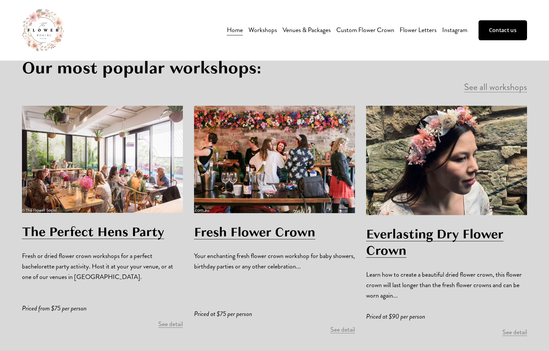 The image size is (549, 351). I want to click on a: Flower Letters, so click(418, 30).